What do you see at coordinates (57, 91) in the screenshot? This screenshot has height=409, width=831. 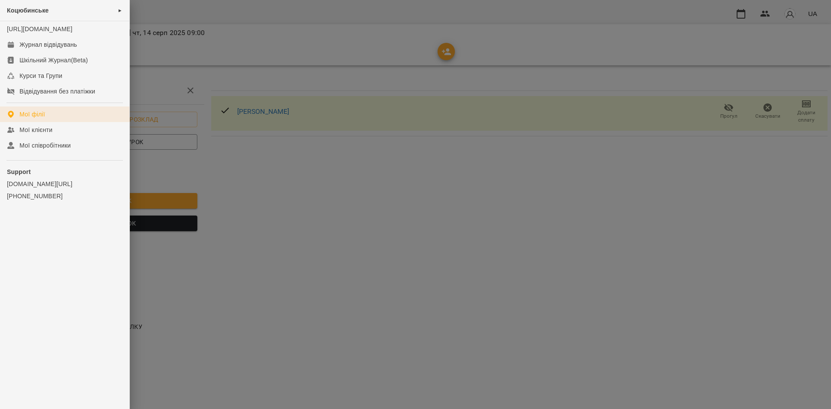 I see `div: Відвідування без платіжки` at bounding box center [57, 91].